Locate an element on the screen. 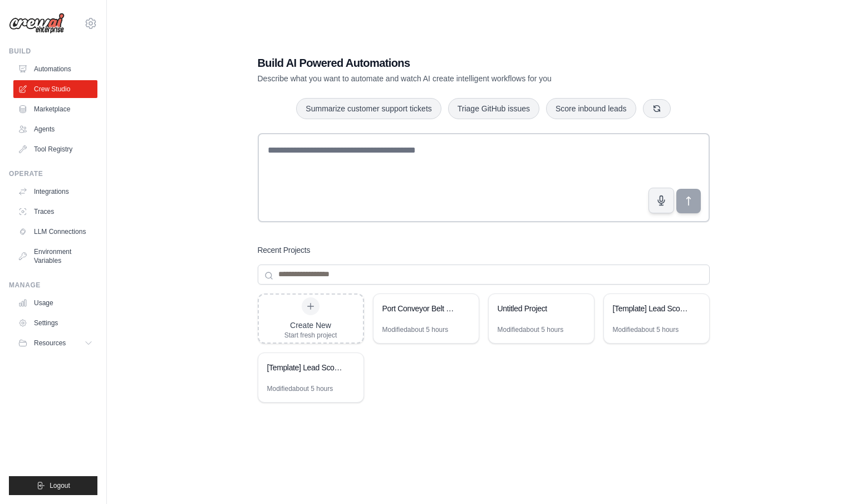  div: Build is located at coordinates (53, 51).